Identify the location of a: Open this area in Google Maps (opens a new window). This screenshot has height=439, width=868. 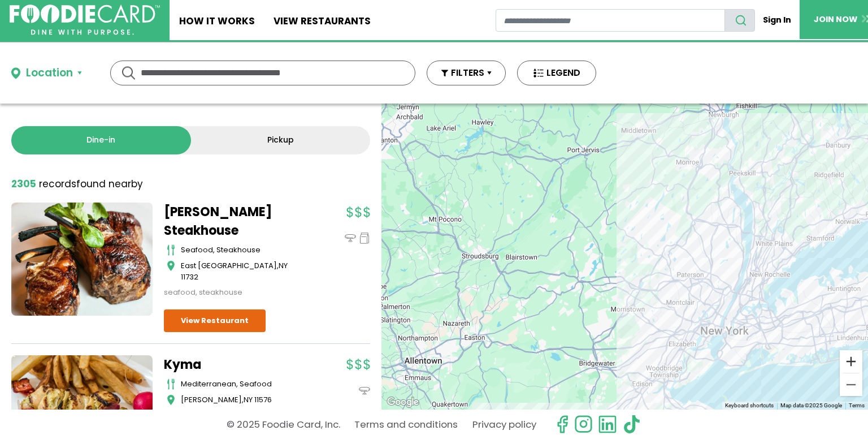
(403, 402).